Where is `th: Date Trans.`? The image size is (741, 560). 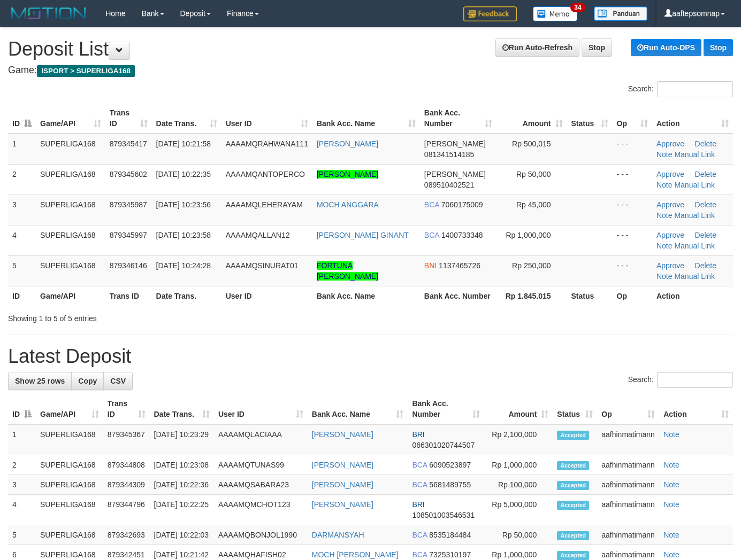
th: Date Trans. is located at coordinates (187, 296).